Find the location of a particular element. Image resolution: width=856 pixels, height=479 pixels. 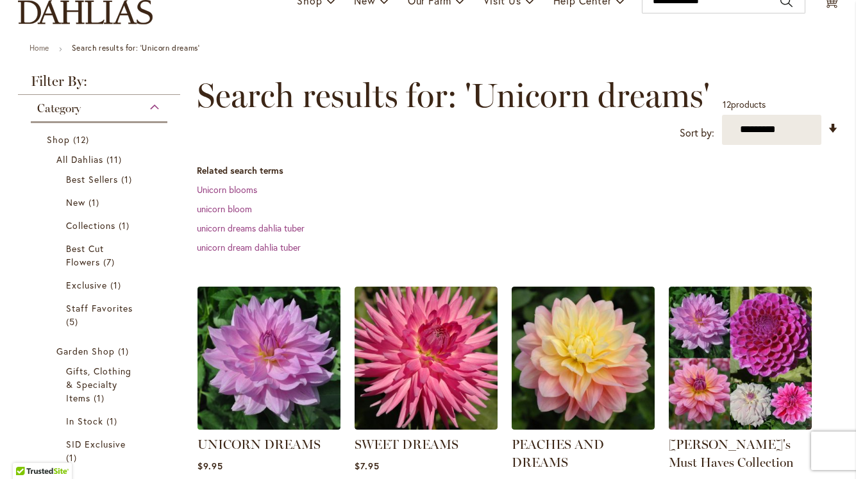

a: Garden Shop is located at coordinates (101, 351).